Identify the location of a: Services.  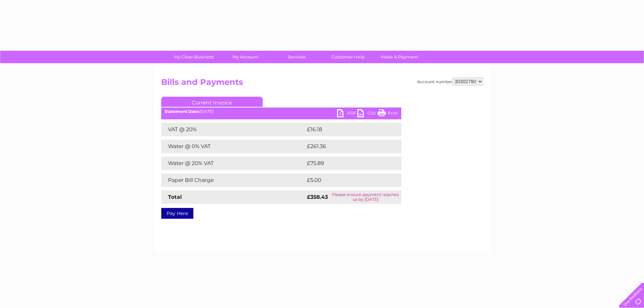
(297, 57).